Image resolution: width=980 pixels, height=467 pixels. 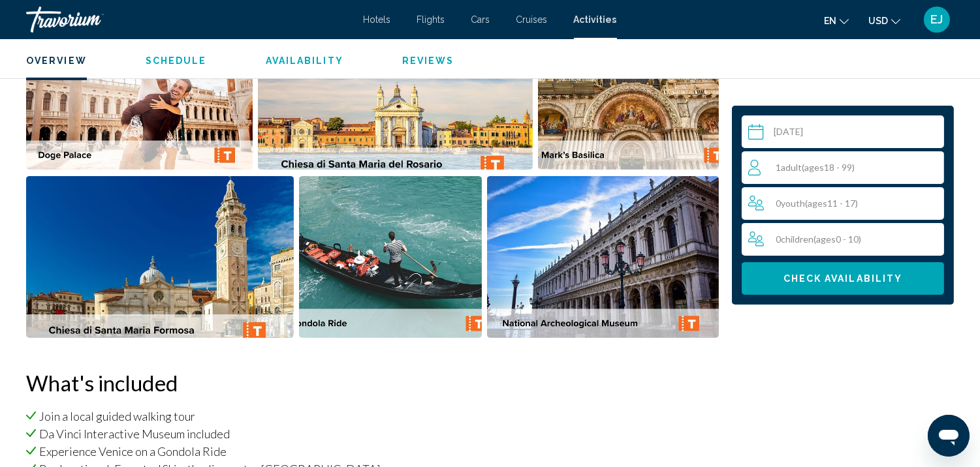 I want to click on span: ( 18 - 99), so click(x=828, y=167).